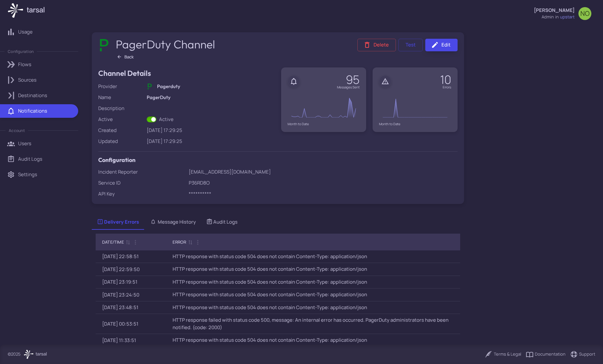 Image resolution: width=603 pixels, height=364 pixels. Describe the element at coordinates (503, 355) in the screenshot. I see `div: Terms & Legal` at that location.